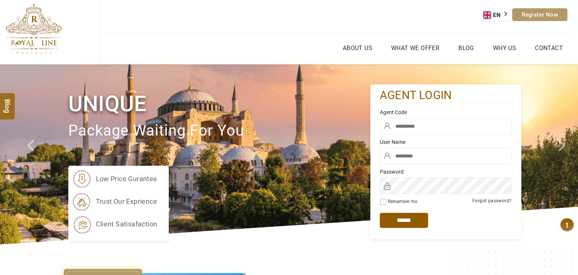 The image size is (578, 275). I want to click on label: Password, so click(446, 172).